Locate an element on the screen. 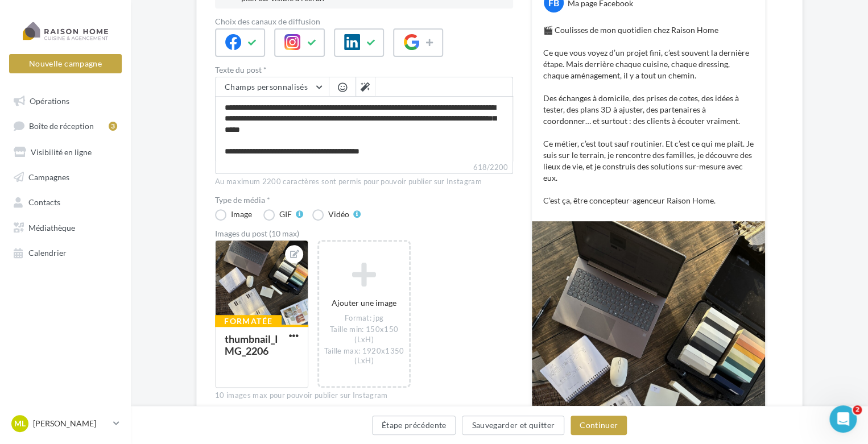 Image resolution: width=868 pixels, height=444 pixels. div: Image is located at coordinates (241, 215).